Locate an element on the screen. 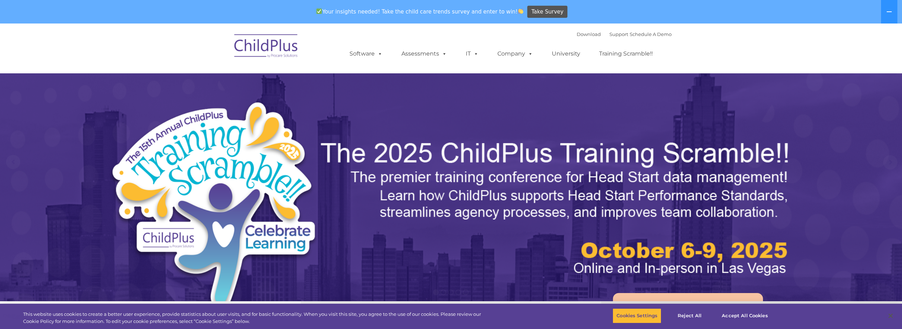  div: This website uses cookies to create a better user experience, provide statistics about user visit... is located at coordinates (260, 317).